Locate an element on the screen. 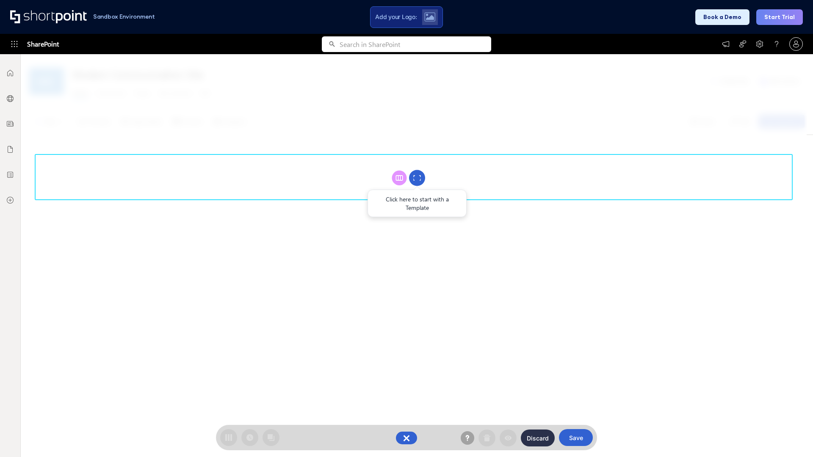 The height and width of the screenshot is (457, 813). button: Save is located at coordinates (576, 438).